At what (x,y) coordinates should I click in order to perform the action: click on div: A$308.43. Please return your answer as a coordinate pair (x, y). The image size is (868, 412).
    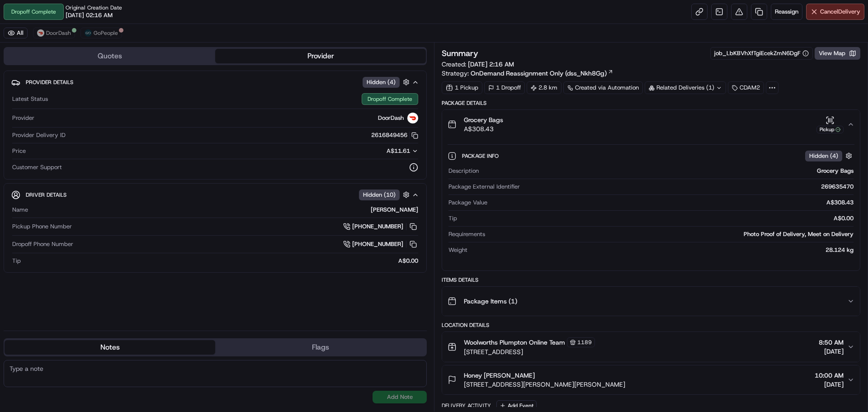
    Looking at the image, I should click on (672, 203).